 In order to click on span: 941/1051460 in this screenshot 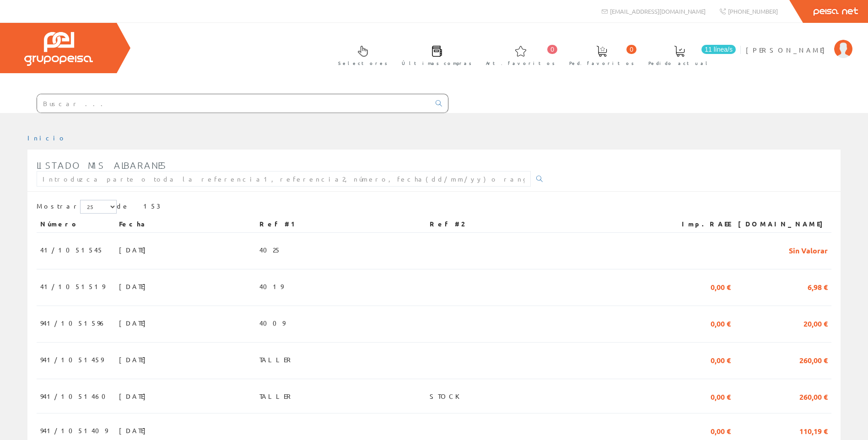, I will do `click(75, 396)`.